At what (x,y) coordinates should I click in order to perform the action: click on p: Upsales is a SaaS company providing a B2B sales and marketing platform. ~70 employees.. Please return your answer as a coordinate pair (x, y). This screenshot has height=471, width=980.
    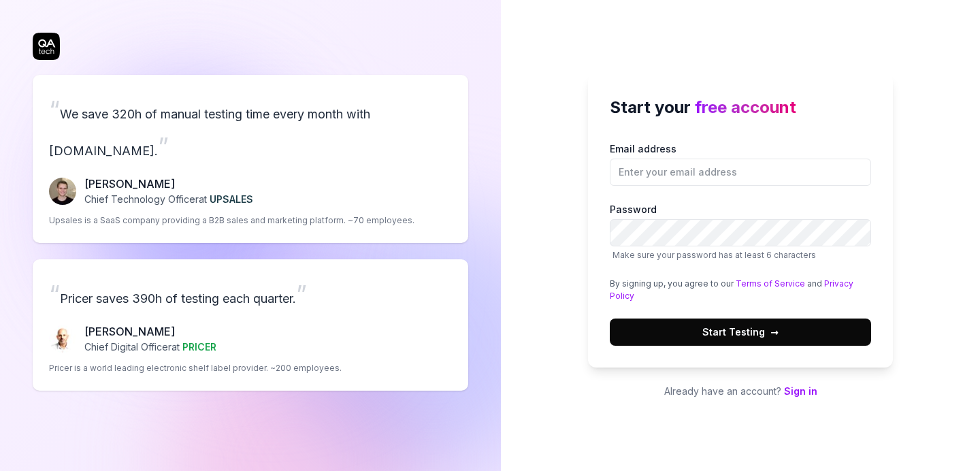
    Looking at the image, I should click on (231, 220).